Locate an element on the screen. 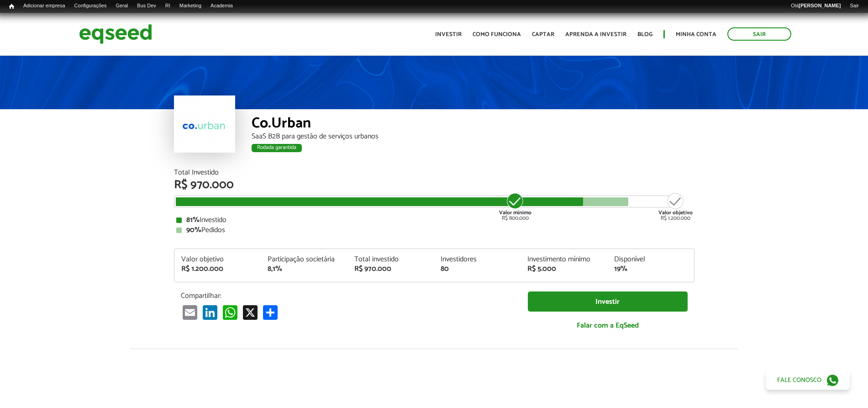  a: Falar com a EqSeed is located at coordinates (608, 325).